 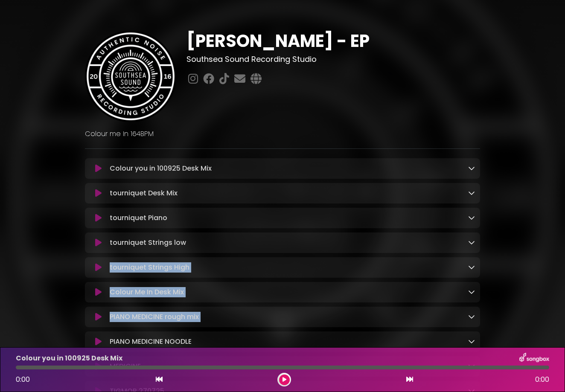 I want to click on p: Colour me In 164BPM, so click(x=282, y=134).